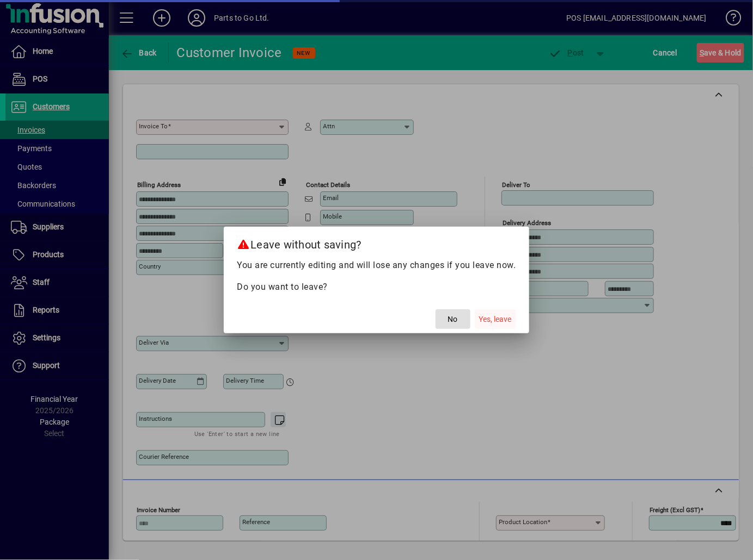 The image size is (753, 560). I want to click on span: Yes, leave, so click(495, 319).